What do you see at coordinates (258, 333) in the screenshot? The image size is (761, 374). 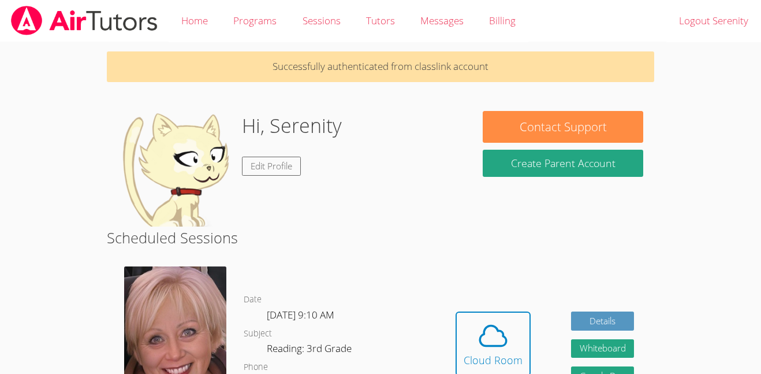 I see `dt: Subject` at bounding box center [258, 333].